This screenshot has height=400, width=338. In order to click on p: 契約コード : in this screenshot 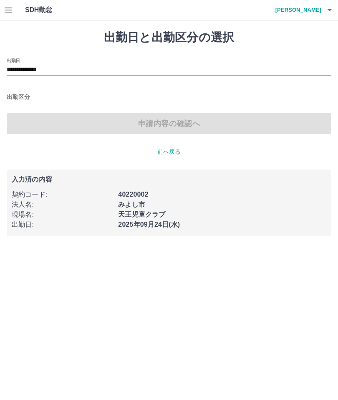, I will do `click(62, 194)`.